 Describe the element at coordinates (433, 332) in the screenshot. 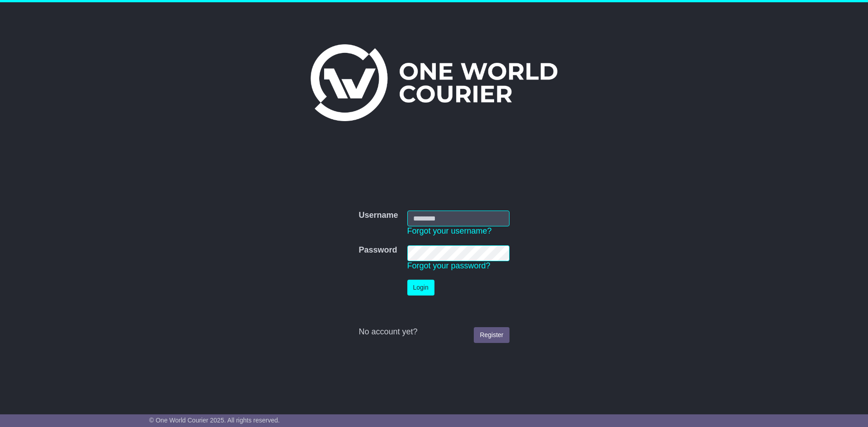

I see `div: No account yet?` at that location.